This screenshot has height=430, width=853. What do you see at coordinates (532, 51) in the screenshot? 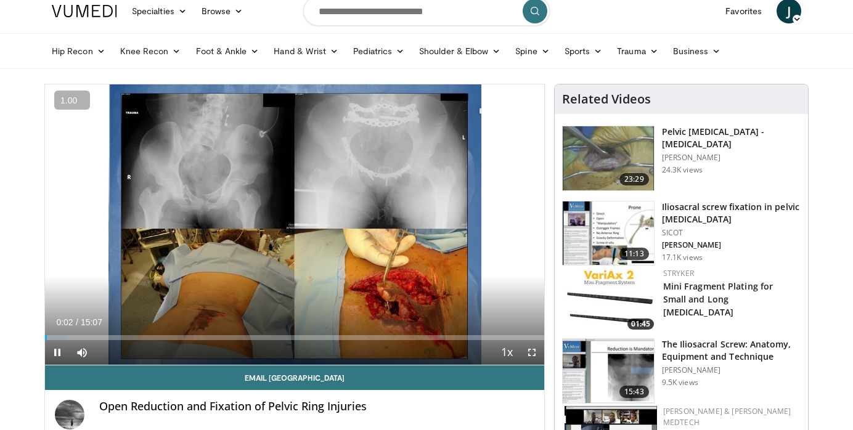
I see `a: Spine` at bounding box center [532, 51].